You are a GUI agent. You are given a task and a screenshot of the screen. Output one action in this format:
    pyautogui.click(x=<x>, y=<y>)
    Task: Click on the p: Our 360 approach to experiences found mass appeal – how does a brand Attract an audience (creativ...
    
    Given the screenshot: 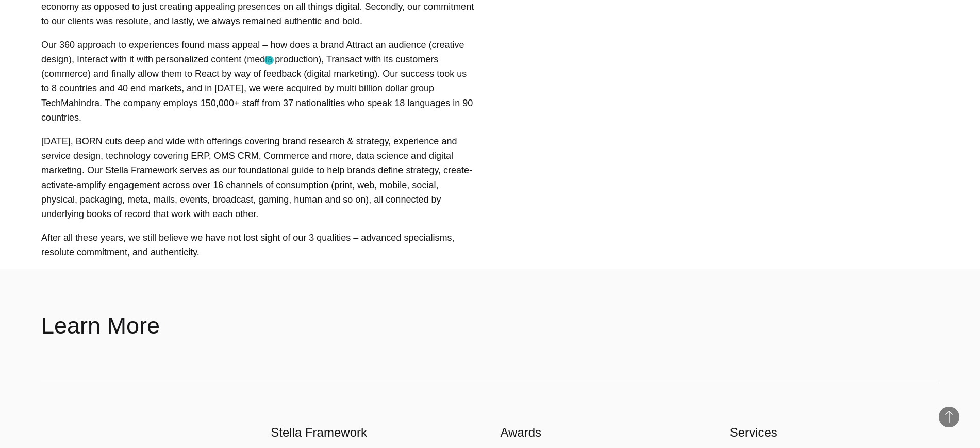 What is the action you would take?
    pyautogui.click(x=258, y=81)
    